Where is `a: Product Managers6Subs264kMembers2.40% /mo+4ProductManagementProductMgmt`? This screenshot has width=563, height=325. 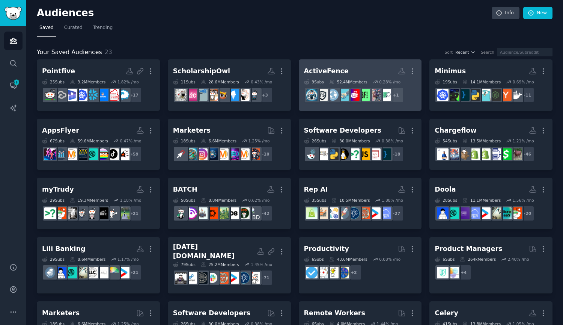 a: Product Managers6Subs264kMembers2.40% /mo+4ProductManagementProductMgmt is located at coordinates (491, 265).